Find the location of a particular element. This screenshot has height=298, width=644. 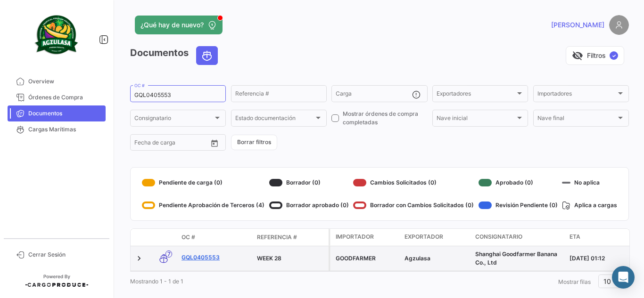

div: Aplica a cargas is located at coordinates (589, 205).